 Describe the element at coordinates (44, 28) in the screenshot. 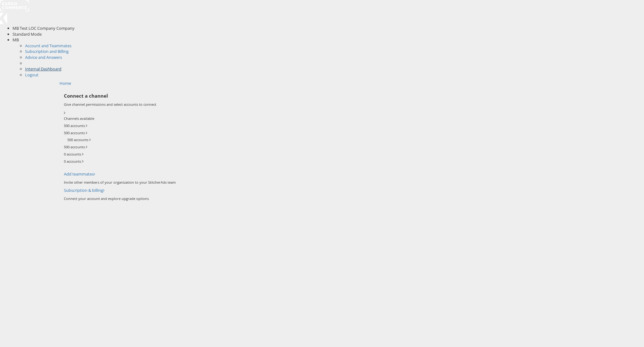

I see `span: MB Test LOC Company Company` at that location.